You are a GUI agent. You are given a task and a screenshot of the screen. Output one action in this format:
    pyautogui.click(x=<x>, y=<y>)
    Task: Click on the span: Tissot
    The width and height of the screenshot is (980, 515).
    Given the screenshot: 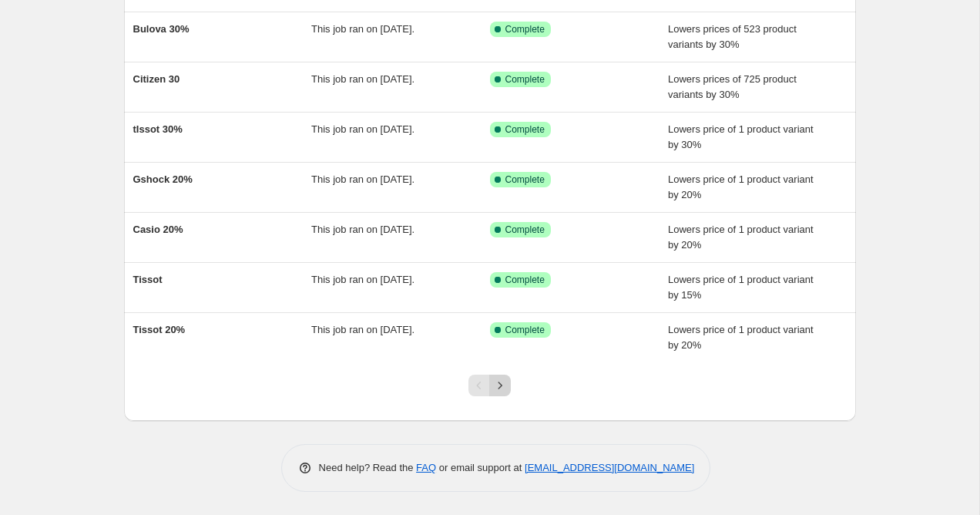 What is the action you would take?
    pyautogui.click(x=148, y=279)
    